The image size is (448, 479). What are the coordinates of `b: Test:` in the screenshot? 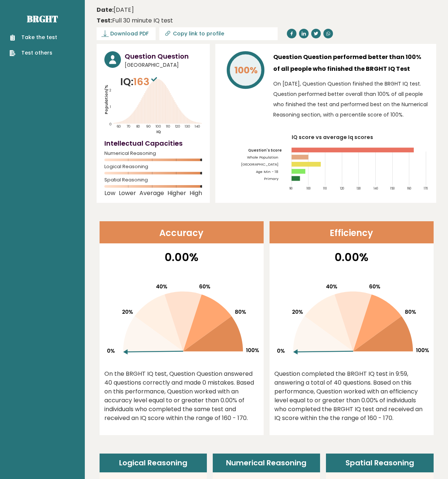 It's located at (104, 21).